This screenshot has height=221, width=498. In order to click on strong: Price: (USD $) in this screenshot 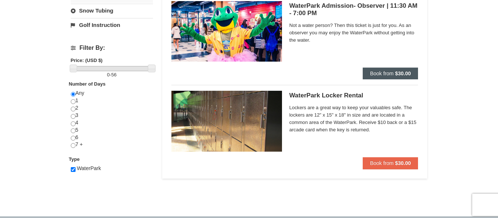, I will do `click(87, 60)`.